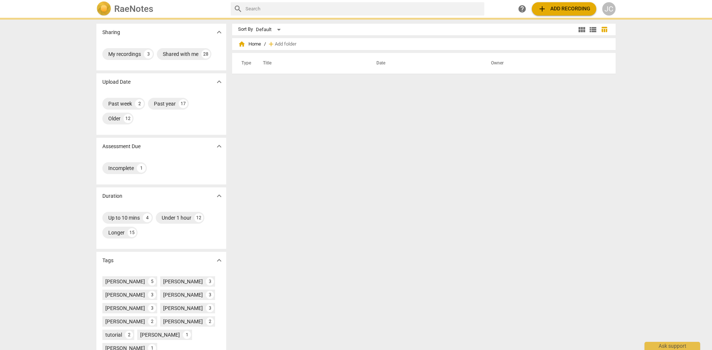  Describe the element at coordinates (672, 346) in the screenshot. I see `div: Ask support` at that location.